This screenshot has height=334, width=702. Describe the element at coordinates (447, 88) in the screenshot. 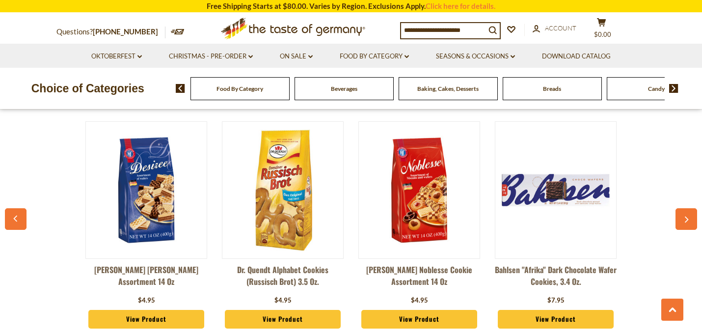

I see `span: Baking, Cakes, Desserts` at that location.